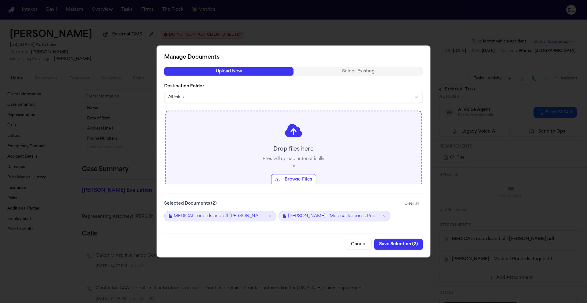 The image size is (587, 303). What do you see at coordinates (293, 180) in the screenshot?
I see `button: Browse Files` at bounding box center [293, 180].